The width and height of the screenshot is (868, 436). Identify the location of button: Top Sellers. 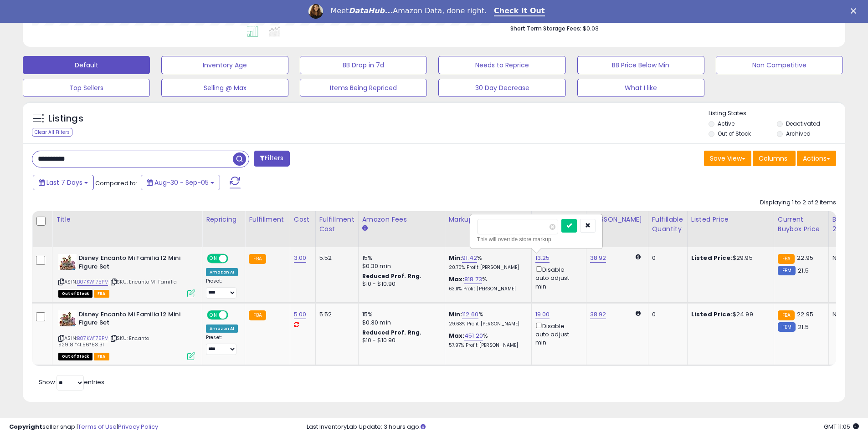
(86, 88).